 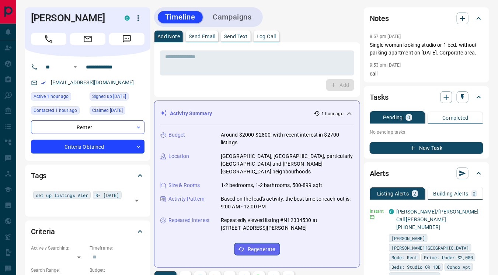 I want to click on p: Send Text, so click(x=236, y=36).